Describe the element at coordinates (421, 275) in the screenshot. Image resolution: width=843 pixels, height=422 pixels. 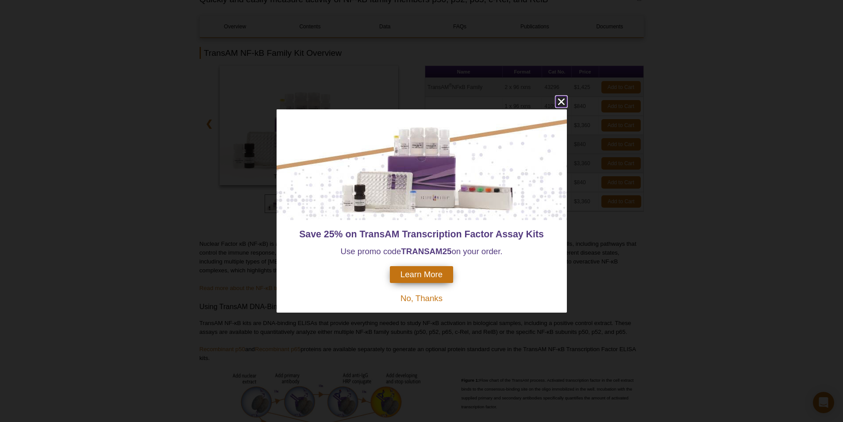
I see `span: Learn More` at that location.